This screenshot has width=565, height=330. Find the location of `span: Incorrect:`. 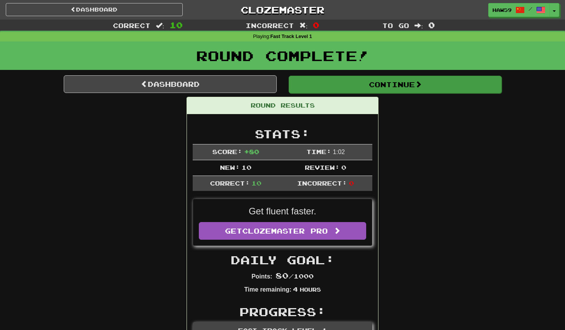

span: Incorrect: is located at coordinates (322, 183).